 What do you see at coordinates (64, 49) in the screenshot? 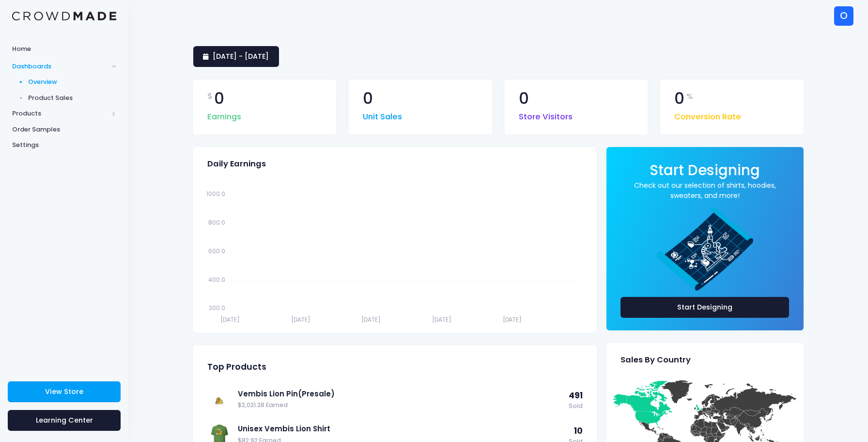
I see `span: Home` at bounding box center [64, 49].